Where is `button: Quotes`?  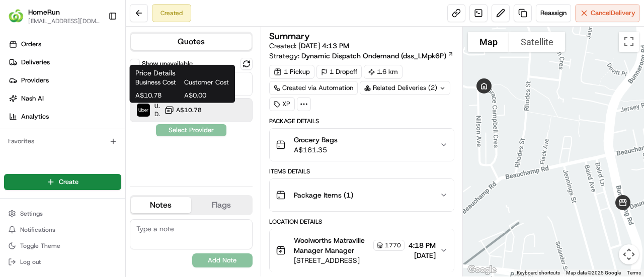
button: Quotes is located at coordinates (192, 42).